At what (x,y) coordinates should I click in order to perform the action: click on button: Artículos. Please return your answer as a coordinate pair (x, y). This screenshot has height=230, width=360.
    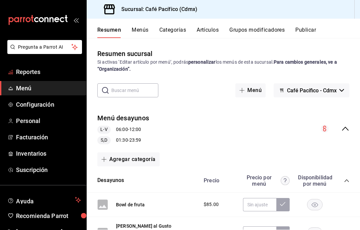
    Looking at the image, I should click on (207, 32).